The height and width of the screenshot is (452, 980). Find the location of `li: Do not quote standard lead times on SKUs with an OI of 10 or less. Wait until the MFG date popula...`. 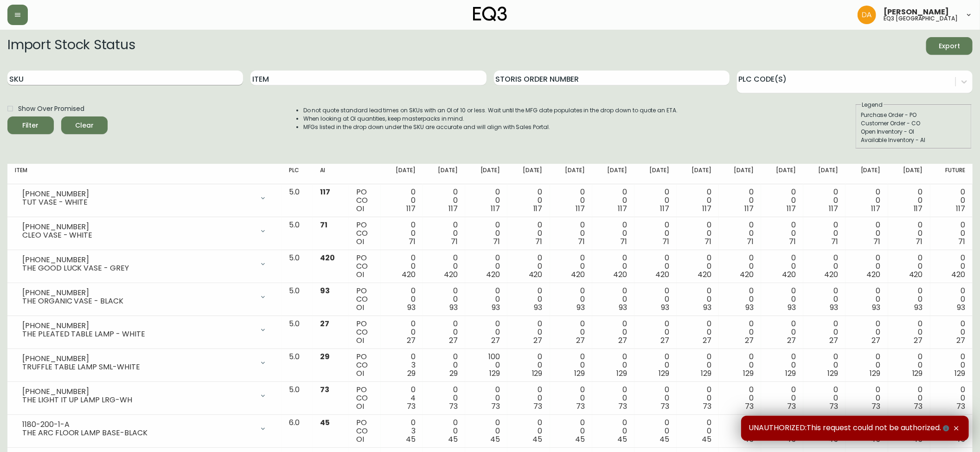

li: Do not quote standard lead times on SKUs with an OI of 10 or less. Wait until the MFG date popula... is located at coordinates (491, 111).